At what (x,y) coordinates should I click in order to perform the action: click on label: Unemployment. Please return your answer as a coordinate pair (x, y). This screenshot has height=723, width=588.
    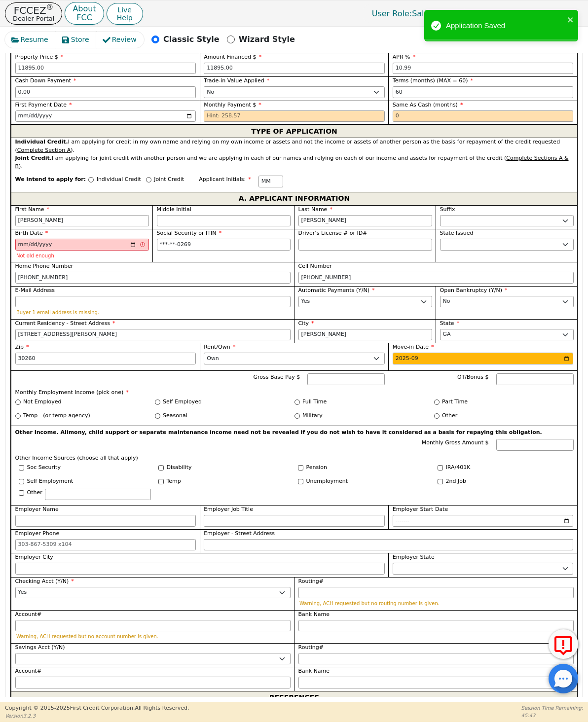
    Looking at the image, I should click on (327, 482).